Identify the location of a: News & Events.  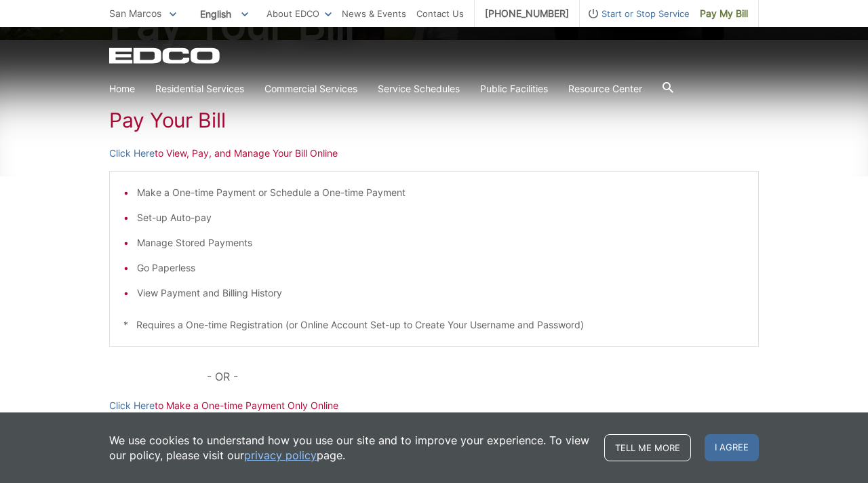
(374, 14).